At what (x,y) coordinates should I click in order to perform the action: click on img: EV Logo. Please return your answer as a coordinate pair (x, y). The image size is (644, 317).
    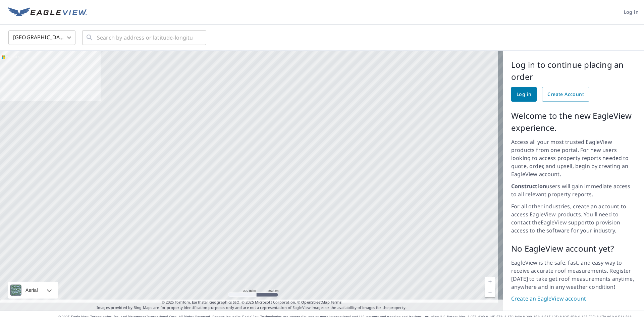
    Looking at the image, I should click on (48, 13).